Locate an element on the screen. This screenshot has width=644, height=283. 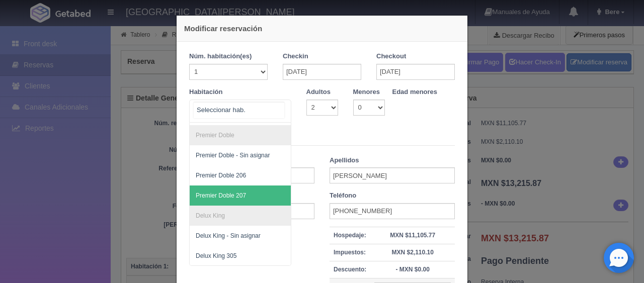
span: Delux King - Sin asignar is located at coordinates (228, 236).